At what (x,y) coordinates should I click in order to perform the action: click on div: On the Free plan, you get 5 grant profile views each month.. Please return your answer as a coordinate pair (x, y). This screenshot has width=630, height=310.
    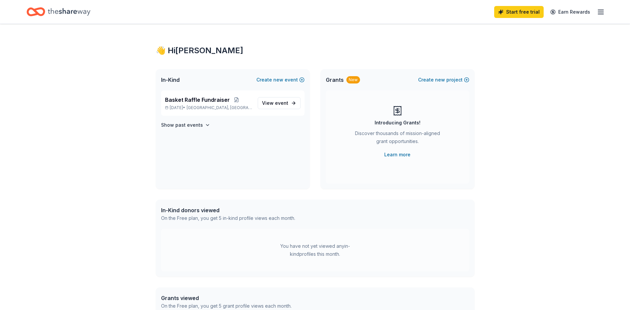
    Looking at the image, I should click on (226, 306).